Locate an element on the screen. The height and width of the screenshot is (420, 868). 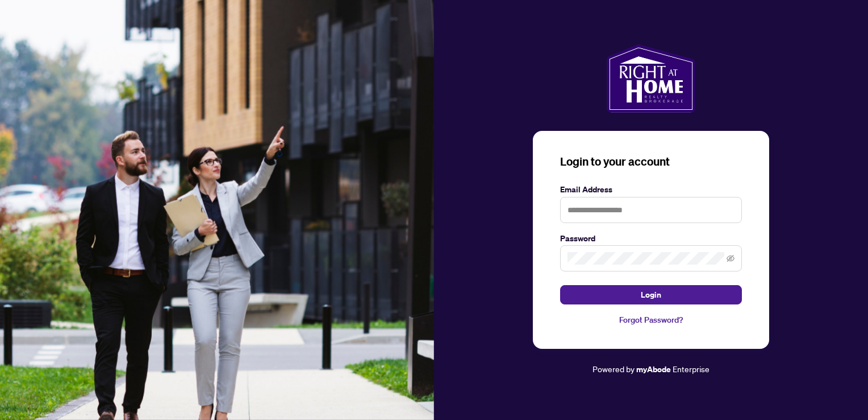
label: Password is located at coordinates (651, 238).